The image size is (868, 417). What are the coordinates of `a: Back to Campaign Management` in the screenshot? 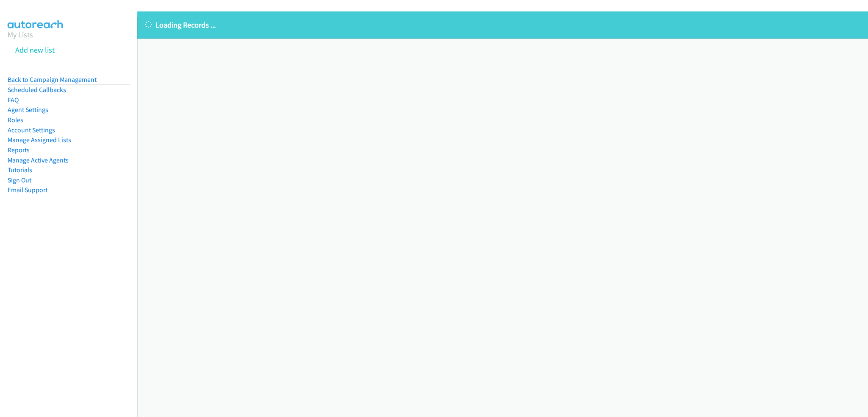 It's located at (52, 79).